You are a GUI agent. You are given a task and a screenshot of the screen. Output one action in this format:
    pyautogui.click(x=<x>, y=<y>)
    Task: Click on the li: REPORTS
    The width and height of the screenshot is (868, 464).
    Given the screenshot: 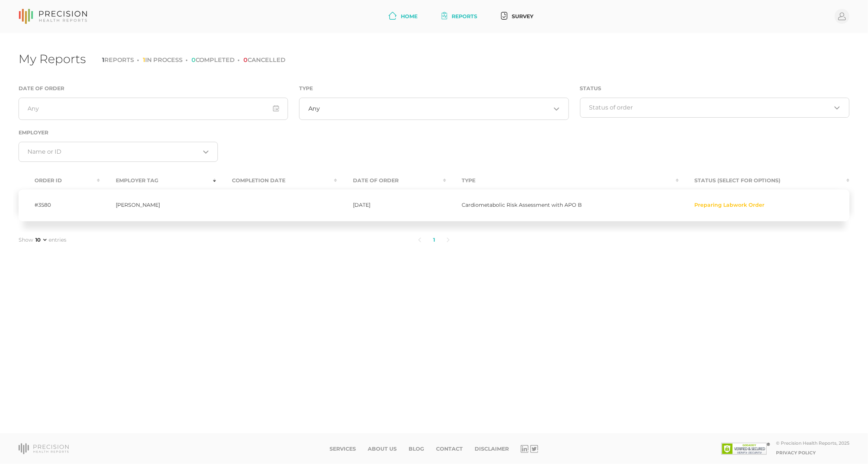 What is the action you would take?
    pyautogui.click(x=118, y=59)
    